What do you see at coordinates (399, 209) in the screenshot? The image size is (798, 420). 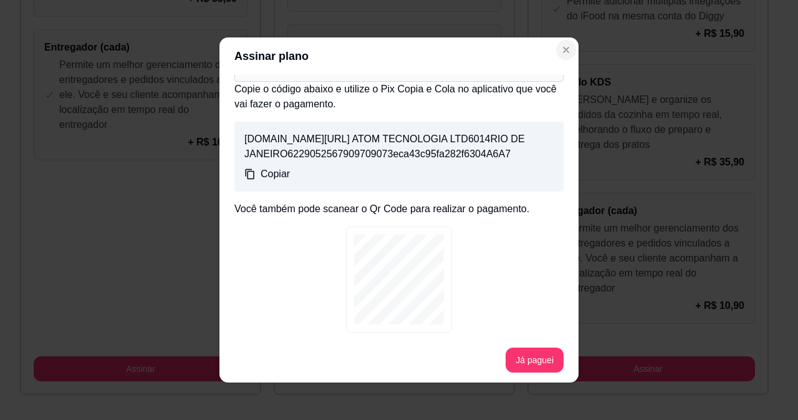 I see `p: Você também pode scanear o Qr Code para realizar o pagamento.` at bounding box center [399, 209].